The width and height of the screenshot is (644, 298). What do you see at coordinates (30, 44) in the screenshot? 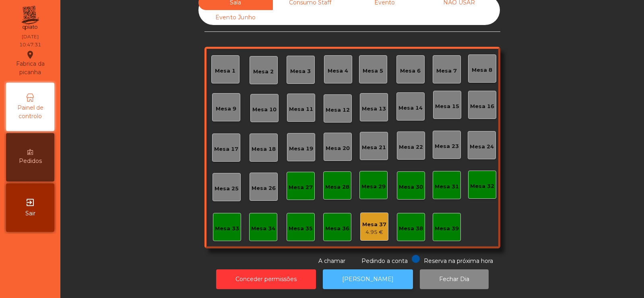
I see `div: 10:47:31` at bounding box center [30, 44].